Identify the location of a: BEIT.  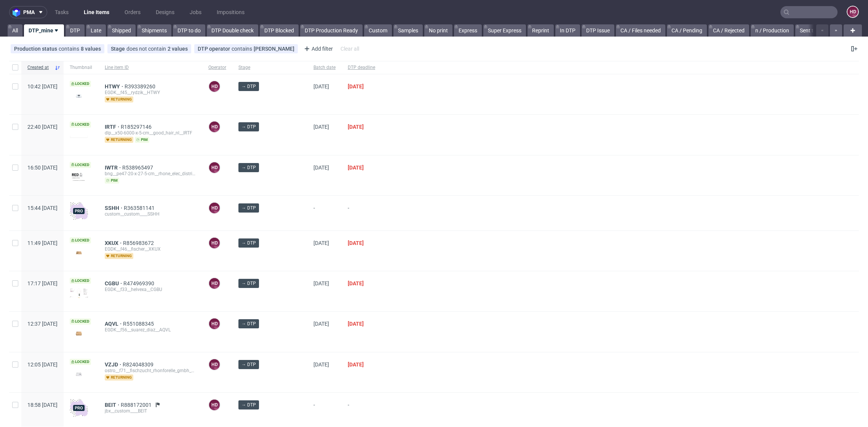
(113, 405).